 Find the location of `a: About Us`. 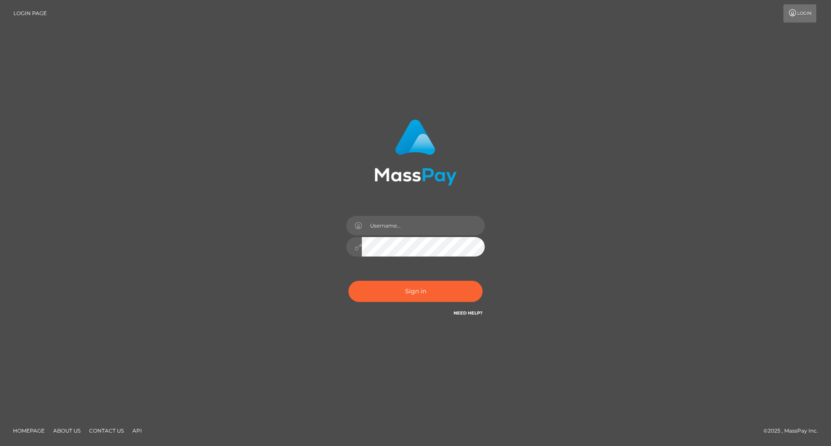

a: About Us is located at coordinates (67, 430).